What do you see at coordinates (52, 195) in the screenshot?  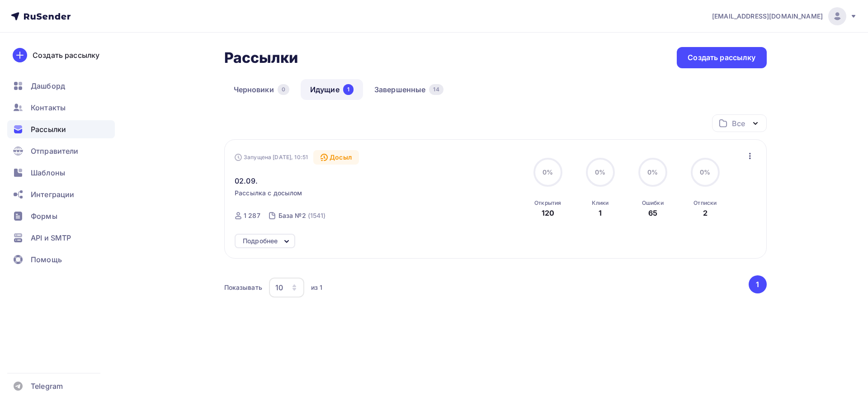 I see `span: Интеграции` at bounding box center [52, 195].